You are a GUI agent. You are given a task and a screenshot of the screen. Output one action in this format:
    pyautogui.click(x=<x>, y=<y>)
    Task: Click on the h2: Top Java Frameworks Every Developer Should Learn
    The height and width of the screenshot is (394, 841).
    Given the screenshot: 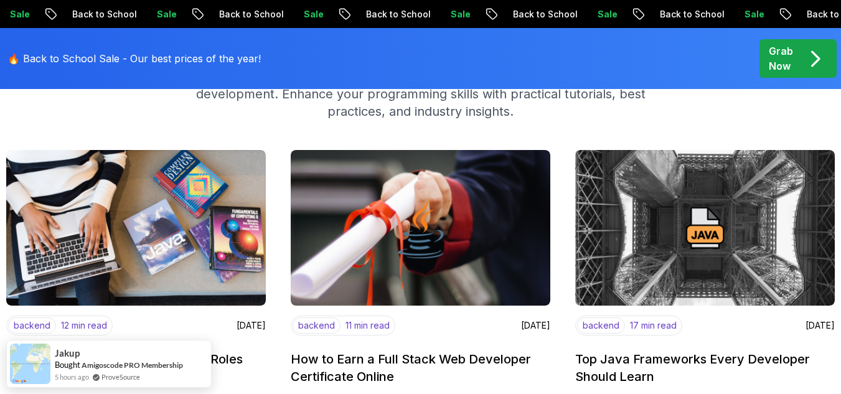 What is the action you would take?
    pyautogui.click(x=704, y=368)
    